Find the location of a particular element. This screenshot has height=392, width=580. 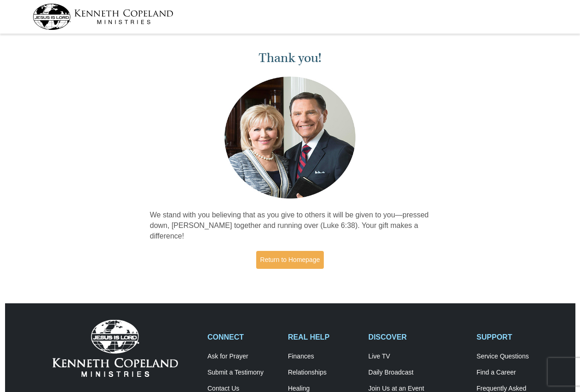

p: We stand with you believing that as you give to others it will be given to you—pressed down, [PER... is located at coordinates (290, 226).